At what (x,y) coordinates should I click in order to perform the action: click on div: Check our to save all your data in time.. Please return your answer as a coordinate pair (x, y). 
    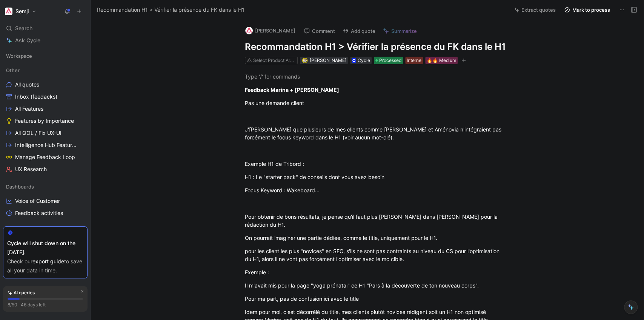
    Looking at the image, I should click on (45, 266).